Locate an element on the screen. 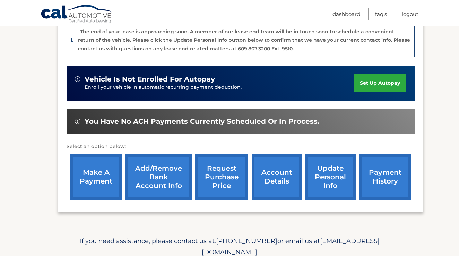 The width and height of the screenshot is (459, 256). a: payment history is located at coordinates (385, 177).